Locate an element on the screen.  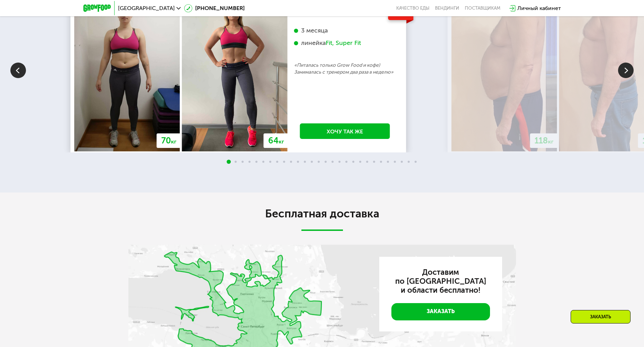
div: Личный кабинет is located at coordinates (539, 8).